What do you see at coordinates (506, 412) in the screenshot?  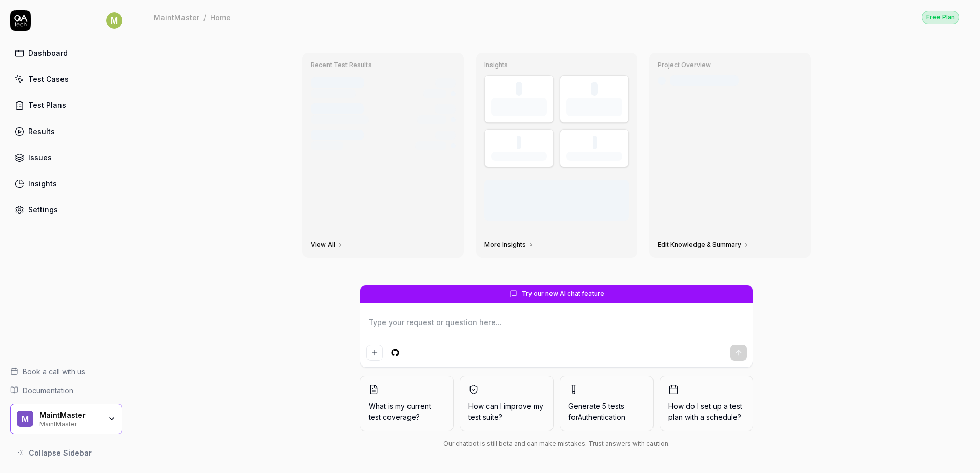 I see `span: How can I improve my test suite?` at bounding box center [506, 412].